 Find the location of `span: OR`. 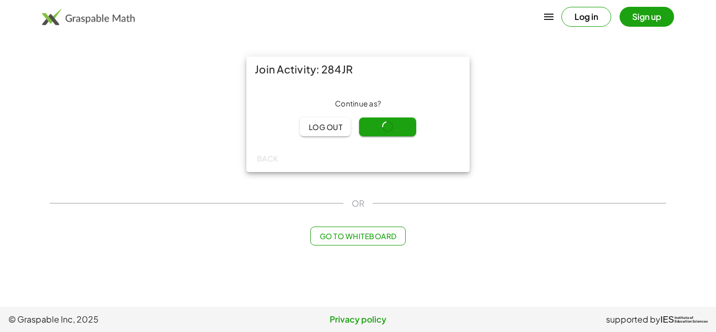

span: OR is located at coordinates (358, 203).